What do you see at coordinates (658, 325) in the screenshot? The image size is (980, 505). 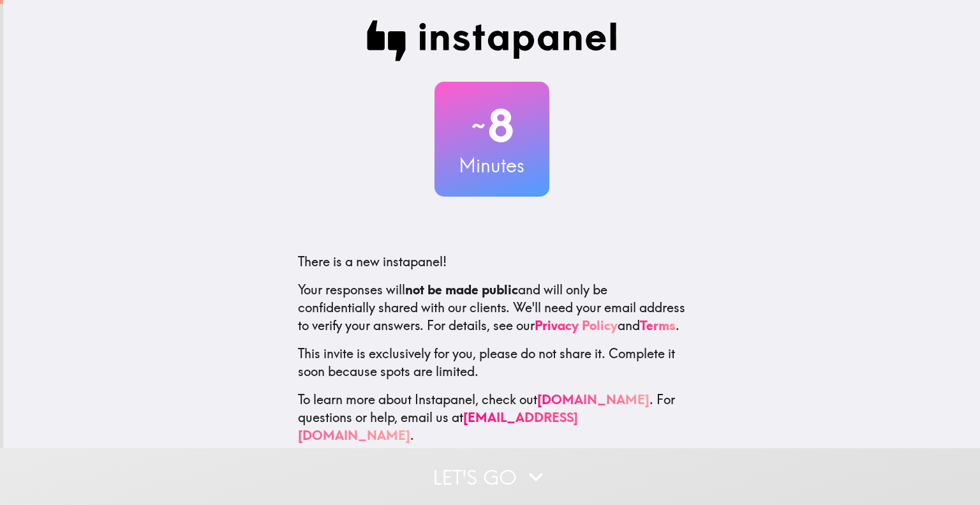 I see `a: Terms` at bounding box center [658, 325].